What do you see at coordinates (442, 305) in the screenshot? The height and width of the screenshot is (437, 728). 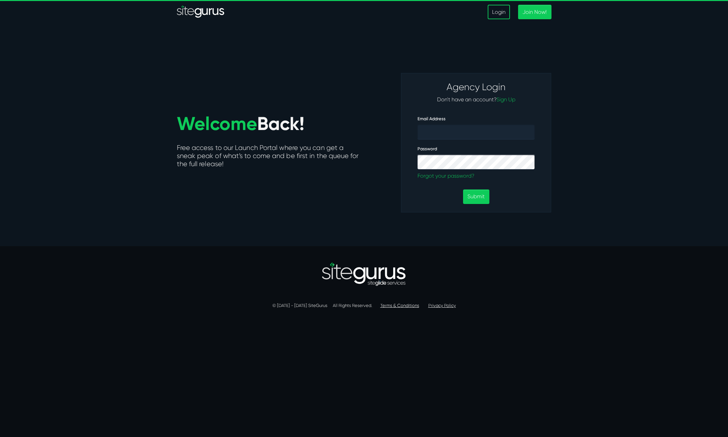 I see `a: Privacy Policy` at bounding box center [442, 305].